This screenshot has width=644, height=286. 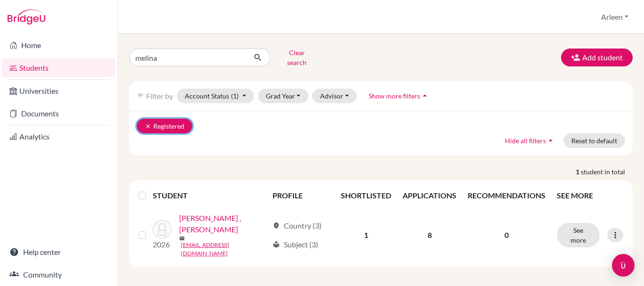 I want to click on th: SHORTLISTED, so click(x=366, y=195).